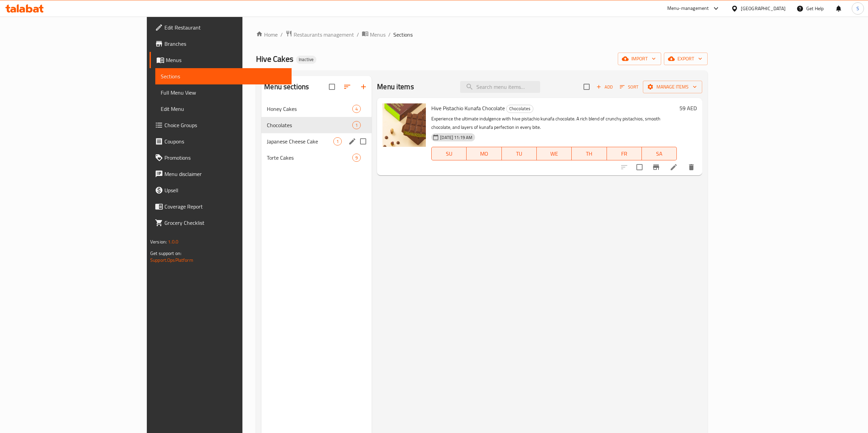 The image size is (868, 433). I want to click on div: Honey Cakes, so click(309, 109).